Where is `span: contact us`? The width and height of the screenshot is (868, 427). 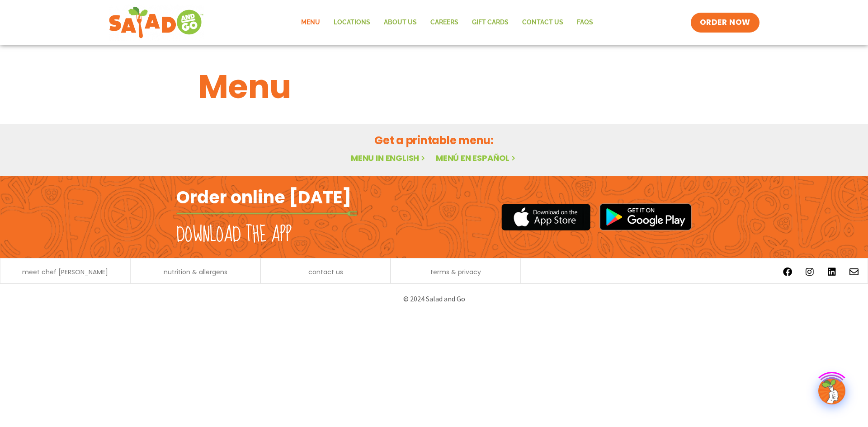
span: contact us is located at coordinates (325, 272).